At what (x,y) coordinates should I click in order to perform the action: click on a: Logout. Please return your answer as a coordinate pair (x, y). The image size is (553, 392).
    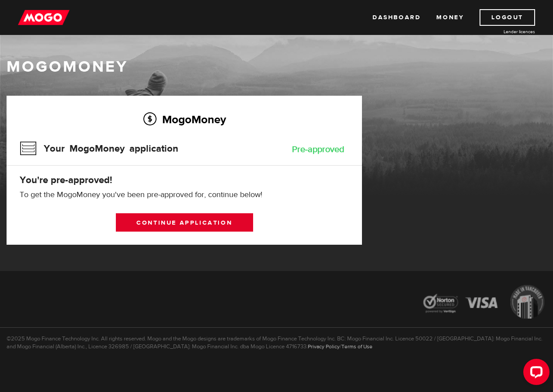
    Looking at the image, I should click on (507, 18).